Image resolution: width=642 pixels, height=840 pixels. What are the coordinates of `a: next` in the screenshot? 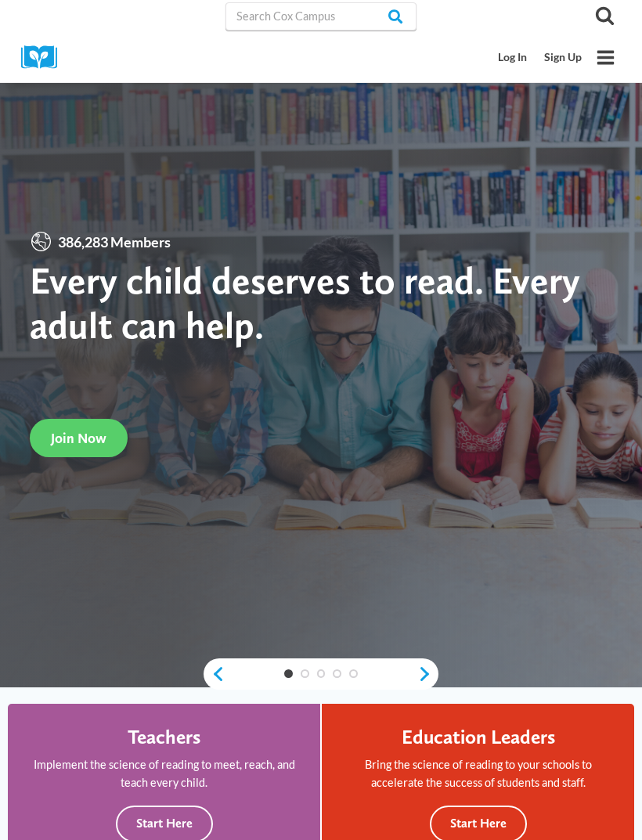 It's located at (428, 675).